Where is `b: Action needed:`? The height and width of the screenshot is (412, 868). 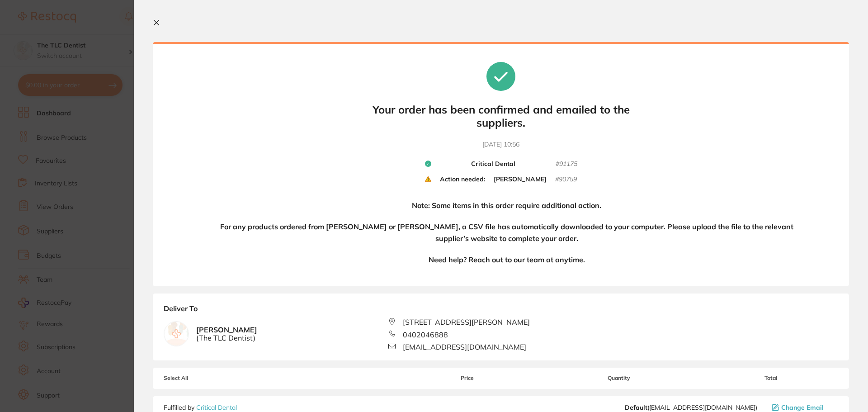 b: Action needed: is located at coordinates (462, 179).